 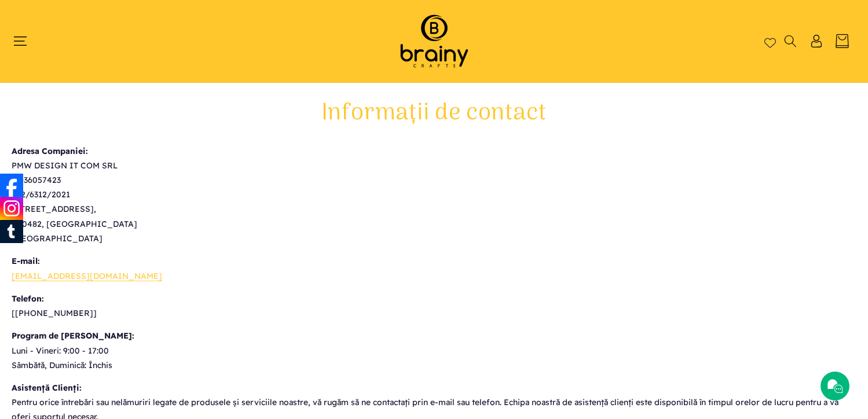 What do you see at coordinates (50, 151) in the screenshot?
I see `strong: Adresa Companiei:` at bounding box center [50, 151].